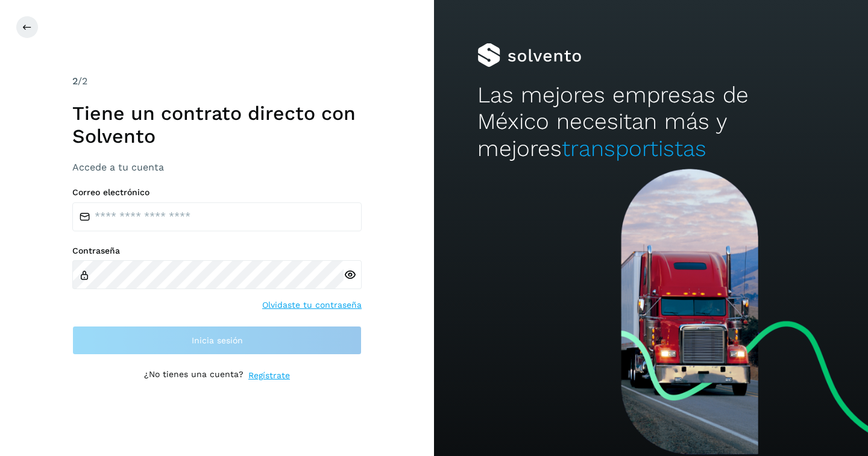 The height and width of the screenshot is (456, 868). I want to click on h1: Tiene un contrato directo con Solvento, so click(217, 125).